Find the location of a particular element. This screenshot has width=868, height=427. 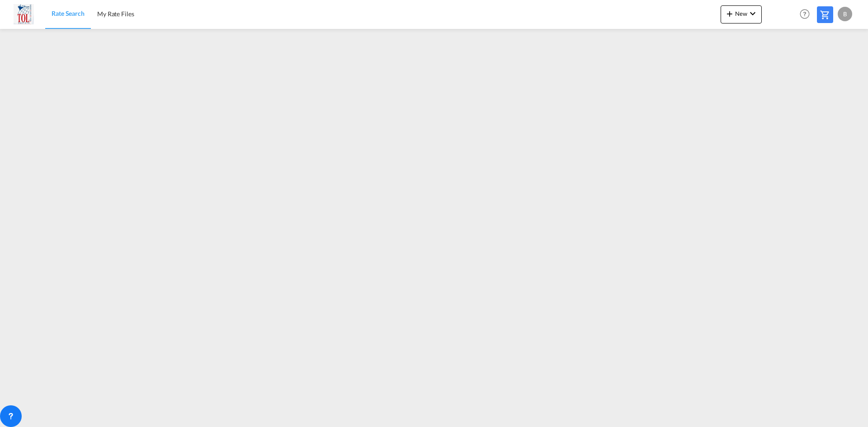

span: My Rate Files is located at coordinates (116, 13).